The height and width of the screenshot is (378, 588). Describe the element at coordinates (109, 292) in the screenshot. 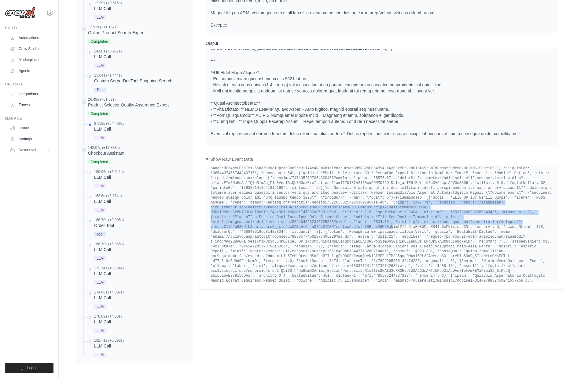

I see `div: 174.08s (+4.007s)` at that location.